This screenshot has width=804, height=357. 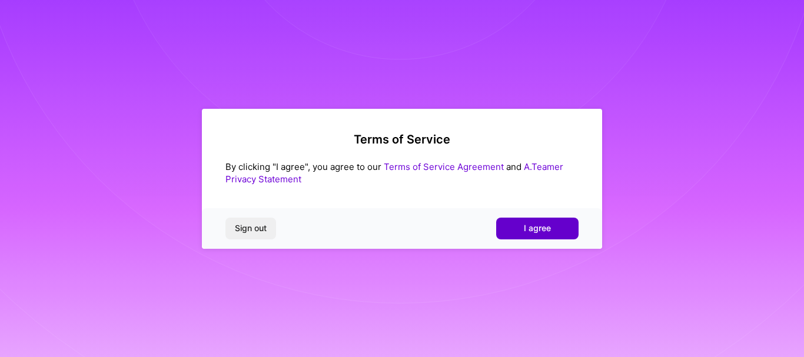 What do you see at coordinates (537, 228) in the screenshot?
I see `button: I agree` at bounding box center [537, 228].